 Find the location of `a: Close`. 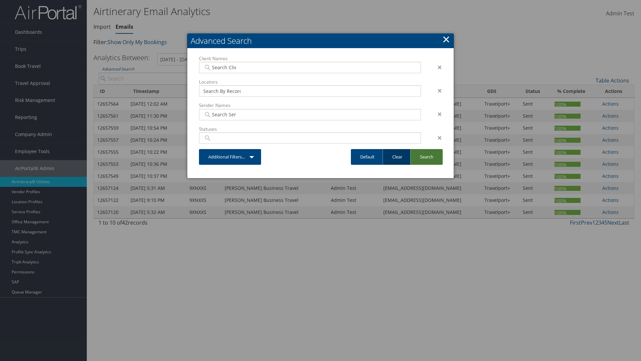

a: Close is located at coordinates (446, 39).